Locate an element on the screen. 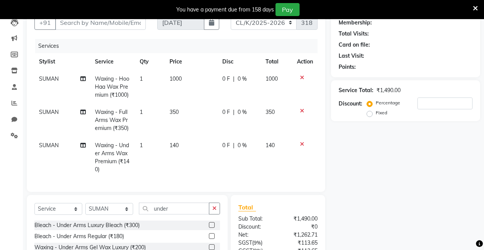 The width and height of the screenshot is (484, 250). th: Disc is located at coordinates (239, 62).